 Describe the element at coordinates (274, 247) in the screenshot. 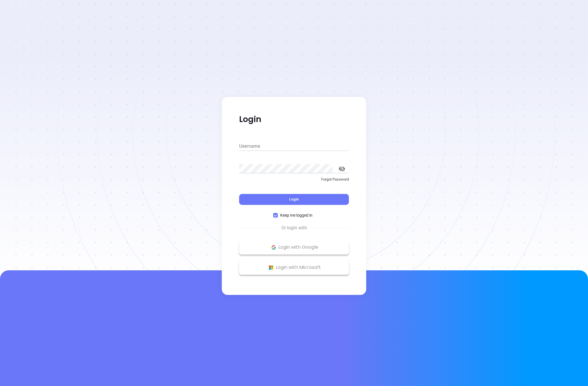

I see `img: Google Logo` at that location.